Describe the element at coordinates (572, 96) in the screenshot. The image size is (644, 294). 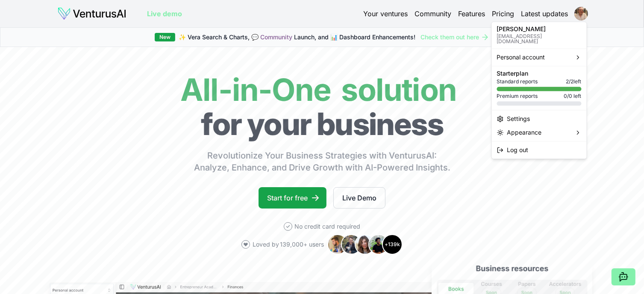
I see `span: 0 / 0 left` at that location.